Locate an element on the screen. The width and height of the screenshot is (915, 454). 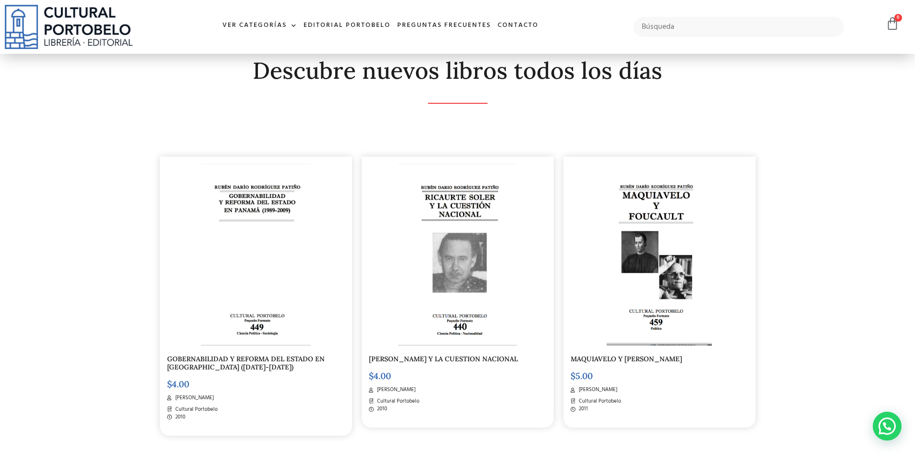
a: 0 is located at coordinates (893, 24).